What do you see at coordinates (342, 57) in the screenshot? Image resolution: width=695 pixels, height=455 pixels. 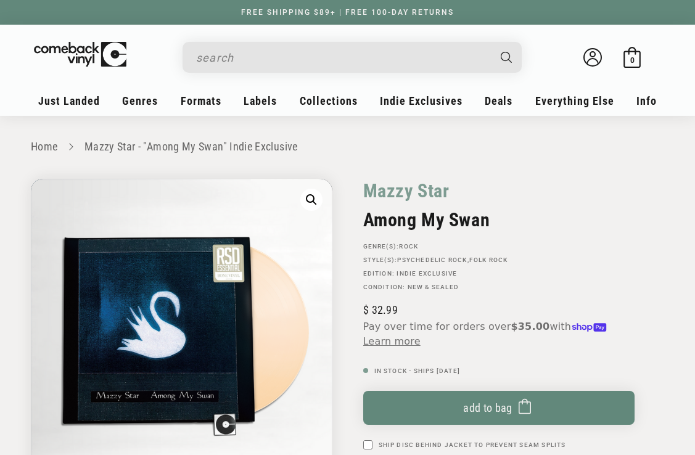 I see `input: search` at bounding box center [342, 57].